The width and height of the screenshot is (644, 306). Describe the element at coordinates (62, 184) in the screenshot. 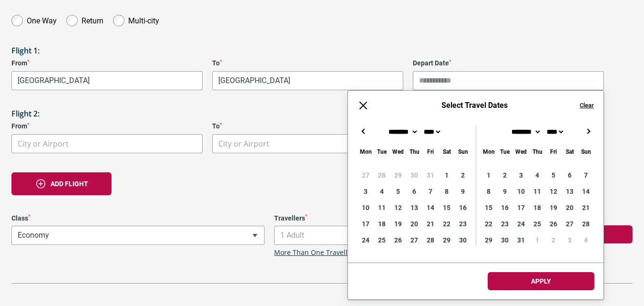

I see `button: Add flight` at that location.